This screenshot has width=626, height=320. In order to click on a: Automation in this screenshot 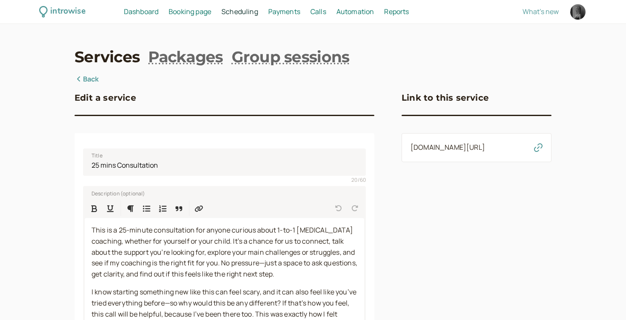, I will do `click(355, 12)`.